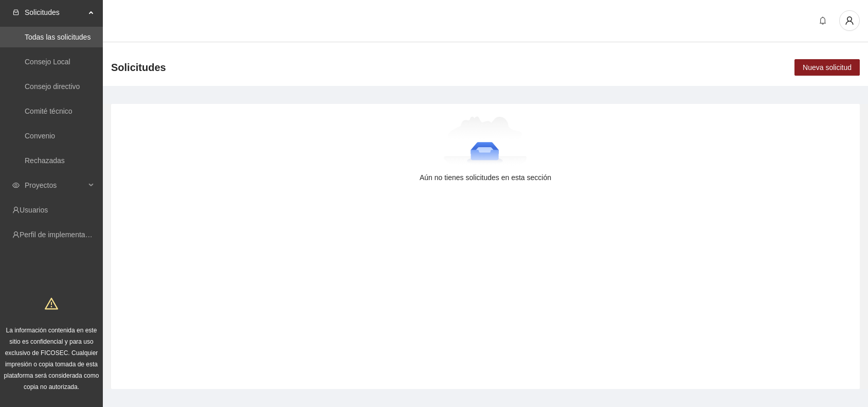 This screenshot has width=868, height=407. Describe the element at coordinates (823, 21) in the screenshot. I see `span: bell` at that location.